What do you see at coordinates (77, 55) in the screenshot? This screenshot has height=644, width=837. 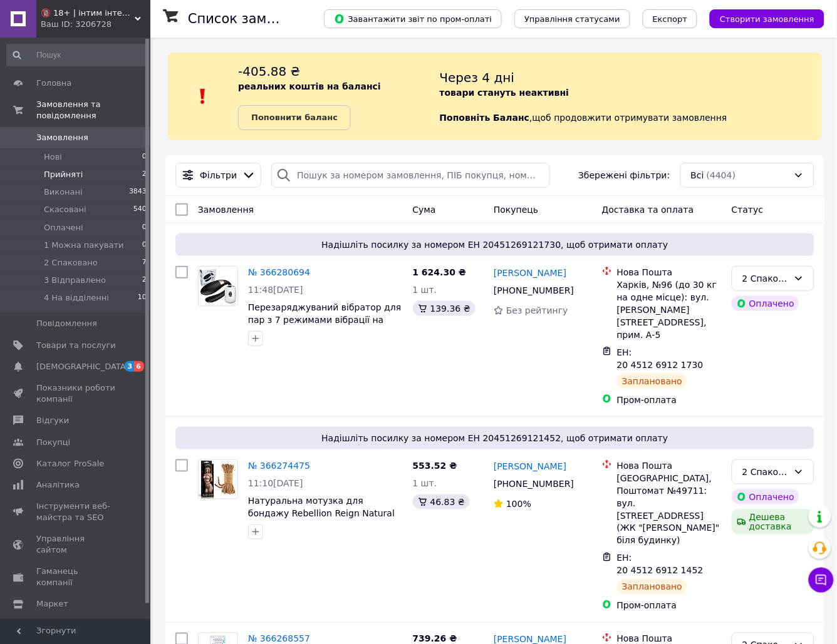 I see `input: Пошук` at bounding box center [77, 55].